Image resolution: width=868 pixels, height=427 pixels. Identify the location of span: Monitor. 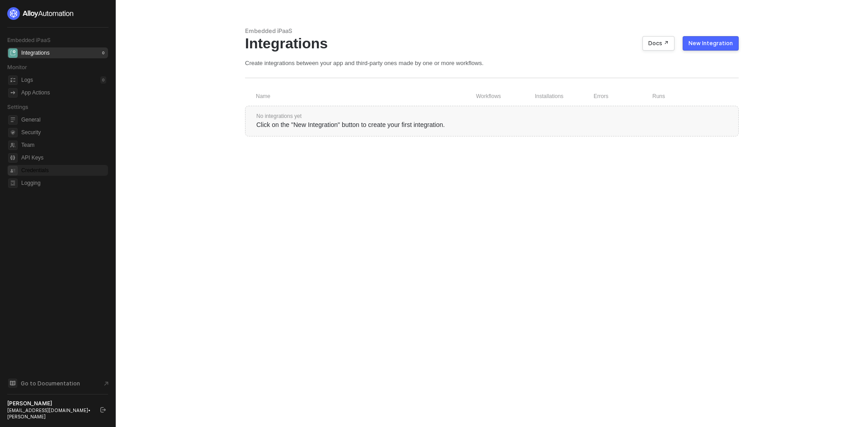
(17, 67).